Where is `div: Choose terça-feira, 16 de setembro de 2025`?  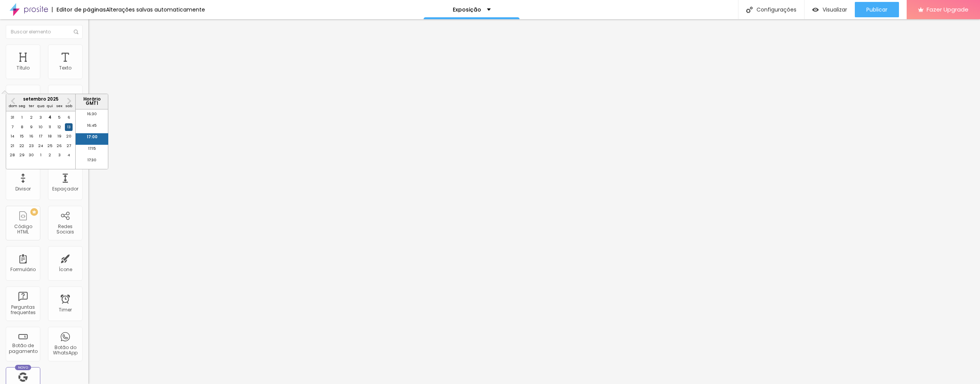 div: Choose terça-feira, 16 de setembro de 2025 is located at coordinates (31, 137).